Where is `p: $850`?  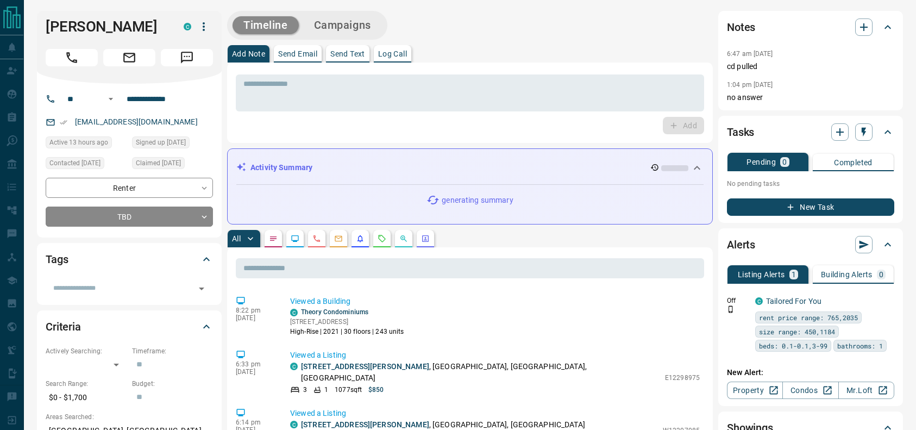 p: $850 is located at coordinates (376, 389).